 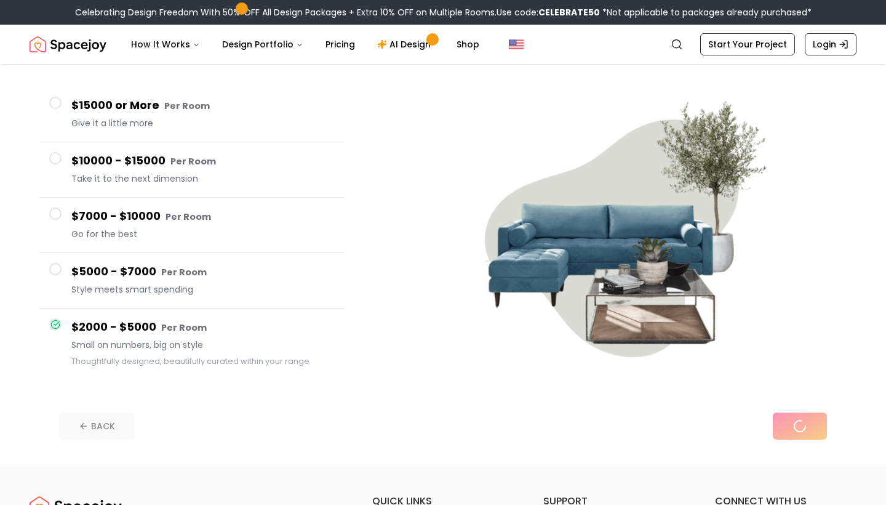 What do you see at coordinates (192, 114) in the screenshot?
I see `button: $15000 or More Per RoomGive it a little more` at bounding box center [192, 114].